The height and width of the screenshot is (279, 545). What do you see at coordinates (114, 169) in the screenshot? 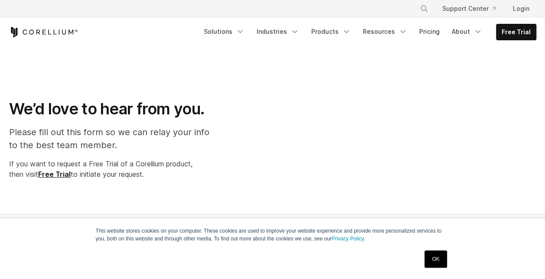
I see `p: If you want to request a Free Trial of a Corellium product, then visit to initiate your request.` at bounding box center [114, 169].